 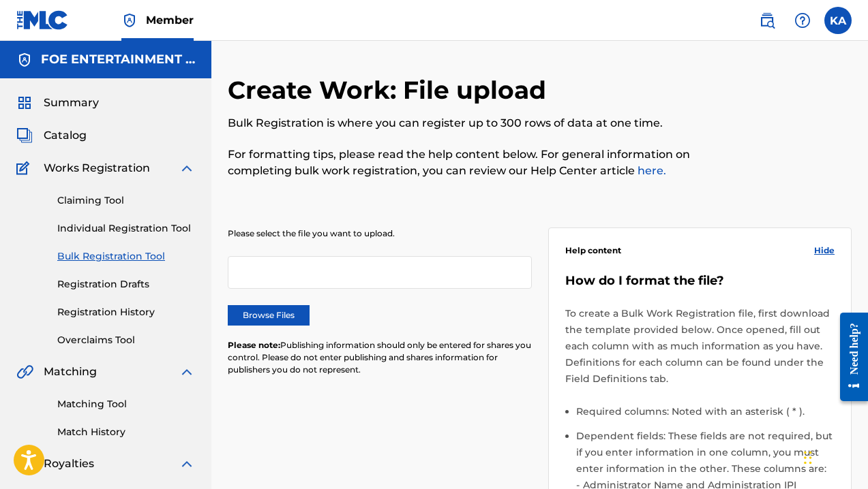 What do you see at coordinates (126, 432) in the screenshot?
I see `a: Match History` at bounding box center [126, 432].